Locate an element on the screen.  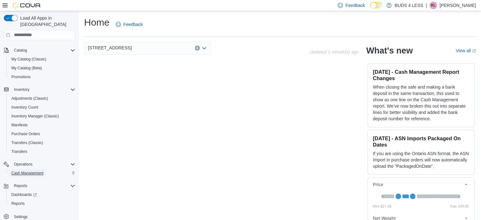
p: BUDS 4 LESS is located at coordinates (408, 5).